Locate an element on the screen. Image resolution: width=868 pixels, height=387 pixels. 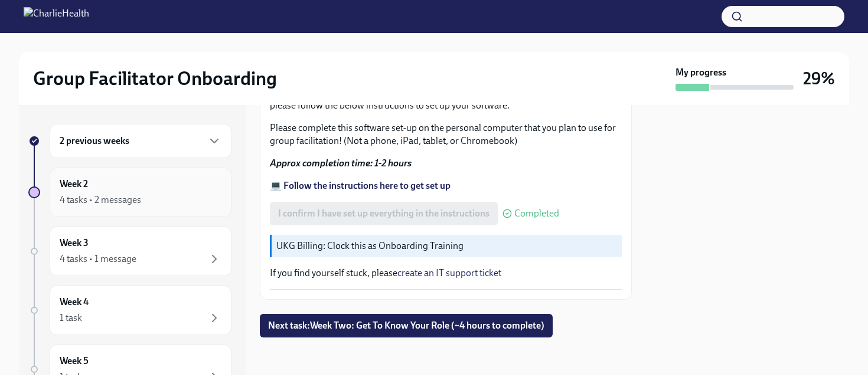
h6: Week 2 is located at coordinates (73, 185).